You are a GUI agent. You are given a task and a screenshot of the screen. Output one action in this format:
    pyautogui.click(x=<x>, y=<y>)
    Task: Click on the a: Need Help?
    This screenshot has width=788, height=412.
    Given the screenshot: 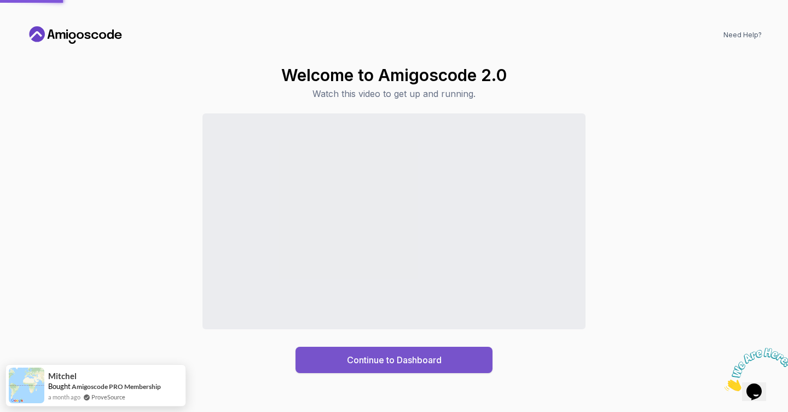 What is the action you would take?
    pyautogui.click(x=743, y=35)
    